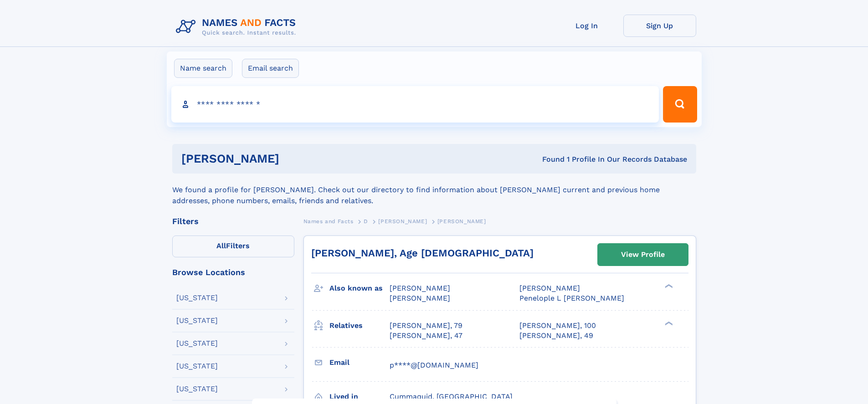 The image size is (868, 404). Describe the element at coordinates (233, 272) in the screenshot. I see `div: Browse Locations` at that location.